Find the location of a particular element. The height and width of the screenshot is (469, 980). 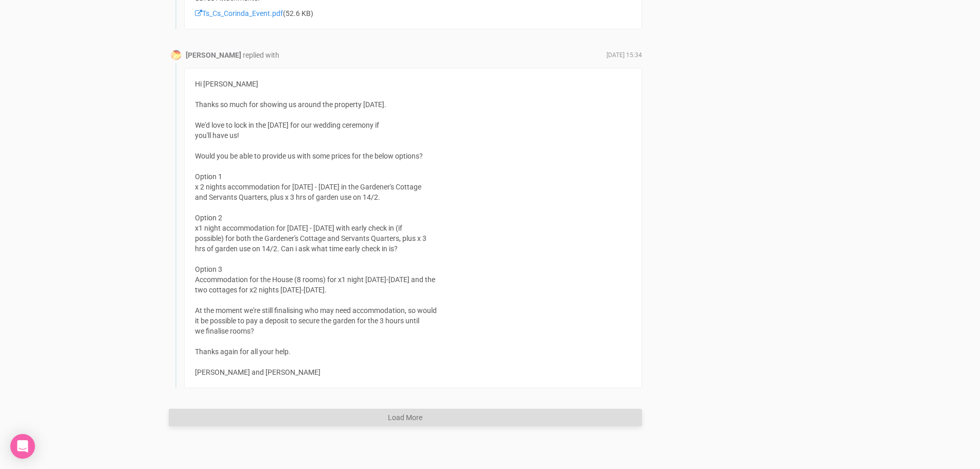

div: Open Intercom Messenger is located at coordinates (23, 446).